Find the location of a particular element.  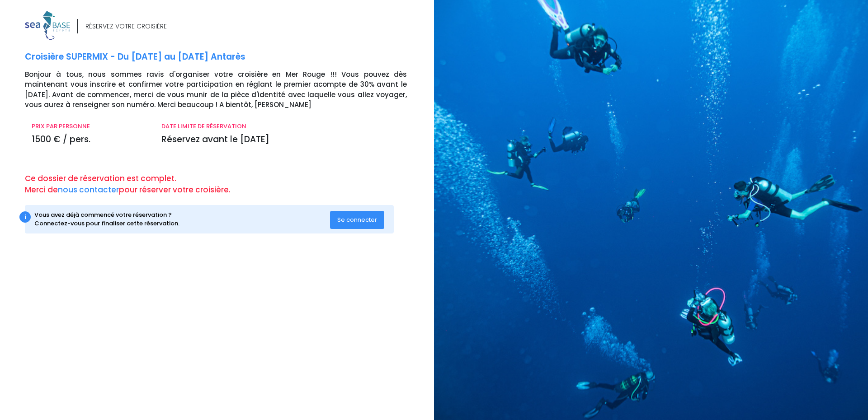

button: Se connecter is located at coordinates (357, 220).